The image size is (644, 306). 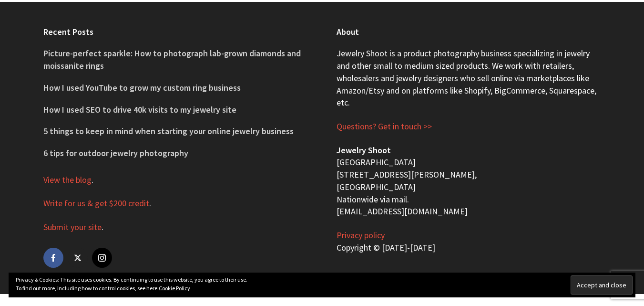 I want to click on a: Submit your site, so click(x=72, y=227).